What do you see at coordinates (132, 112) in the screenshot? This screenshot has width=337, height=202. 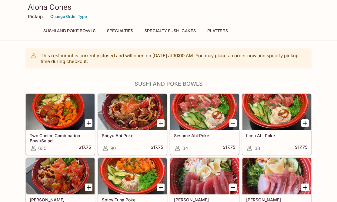 I see `div: Shoyu Ahi Poke` at bounding box center [132, 112].